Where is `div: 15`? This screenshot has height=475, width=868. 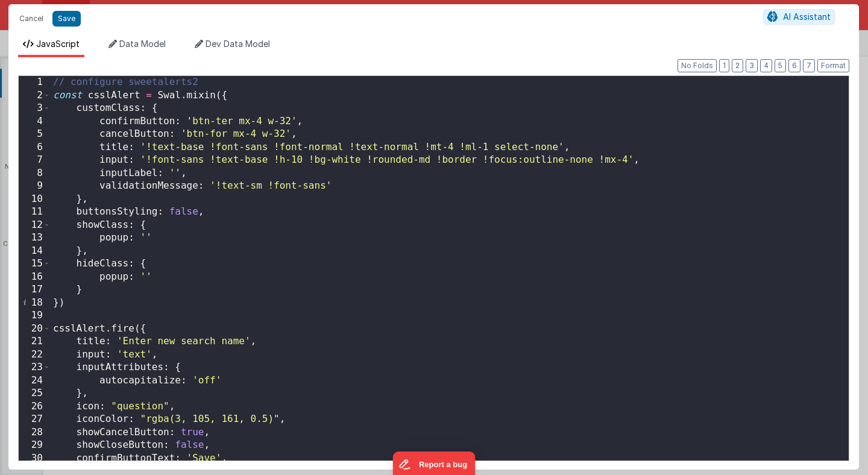 div: 15 is located at coordinates (34, 264).